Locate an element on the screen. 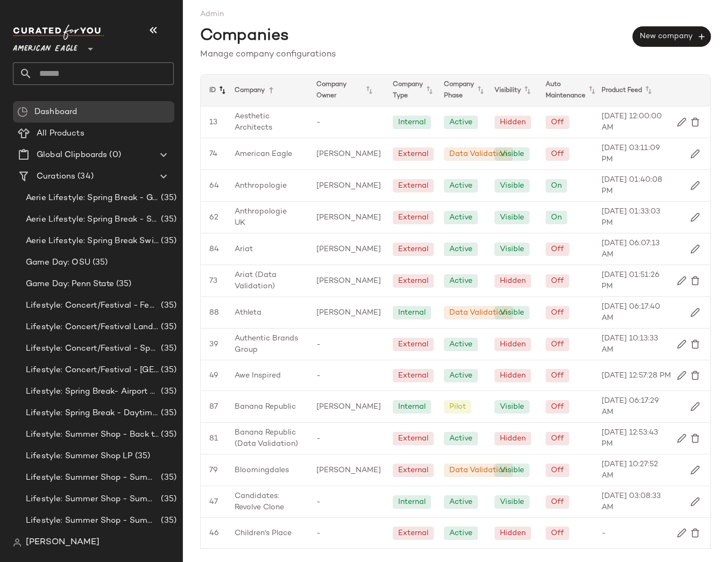 The width and height of the screenshot is (728, 562). span: Lifestyle: Summer Shop - Summer Internship is located at coordinates (92, 499).